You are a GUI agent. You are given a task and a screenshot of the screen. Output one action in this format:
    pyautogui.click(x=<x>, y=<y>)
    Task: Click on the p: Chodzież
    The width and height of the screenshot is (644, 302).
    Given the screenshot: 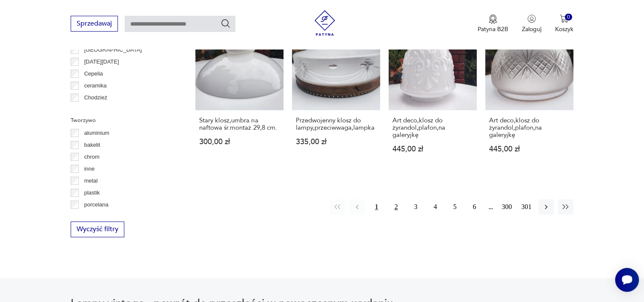 What is the action you would take?
    pyautogui.click(x=96, y=98)
    